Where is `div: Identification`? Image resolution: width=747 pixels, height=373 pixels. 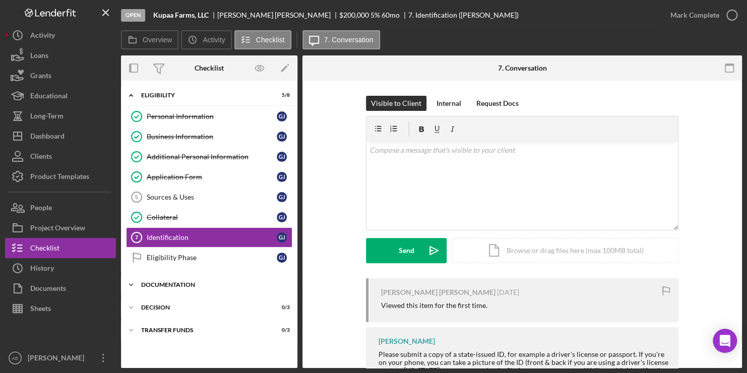
div: Identification is located at coordinates (212, 238).